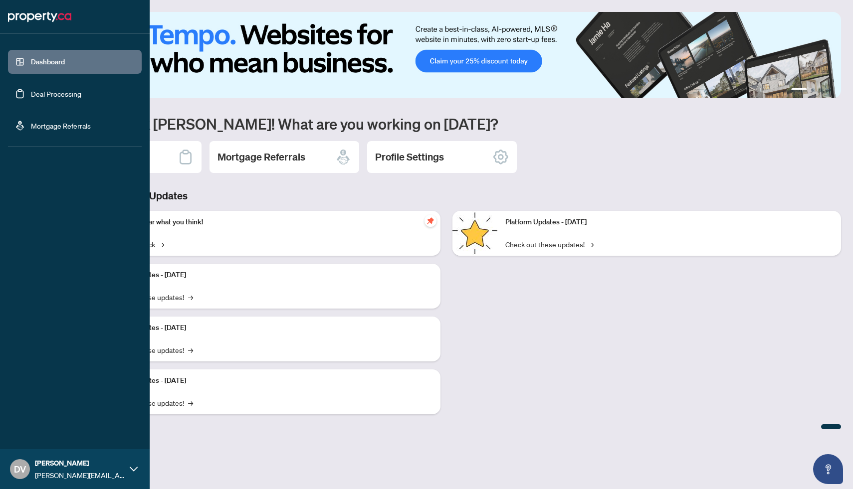 The width and height of the screenshot is (853, 489). Describe the element at coordinates (549, 244) in the screenshot. I see `a: Check out these updates!→` at that location.